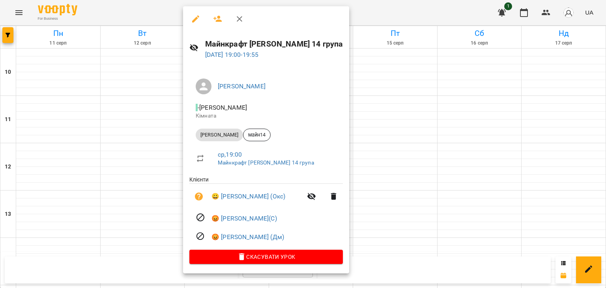  What do you see at coordinates (266, 213) in the screenshot?
I see `ul: Клієнти` at bounding box center [266, 213].